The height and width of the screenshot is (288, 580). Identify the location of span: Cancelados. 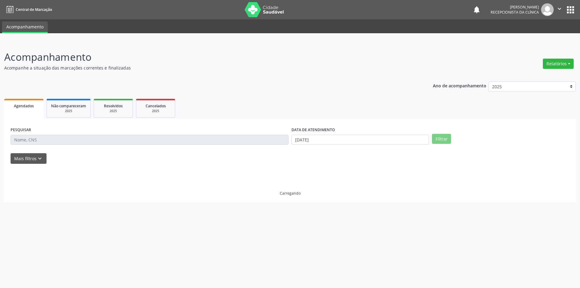
(156, 106).